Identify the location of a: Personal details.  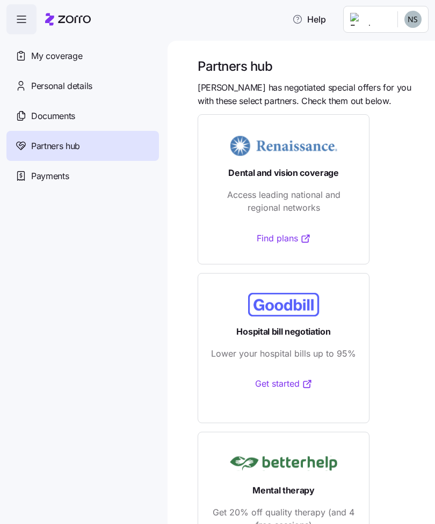
(83, 86).